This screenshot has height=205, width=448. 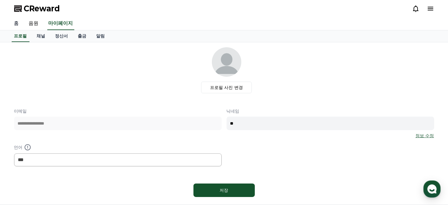 What do you see at coordinates (118, 147) in the screenshot?
I see `p: 언어` at bounding box center [118, 147].